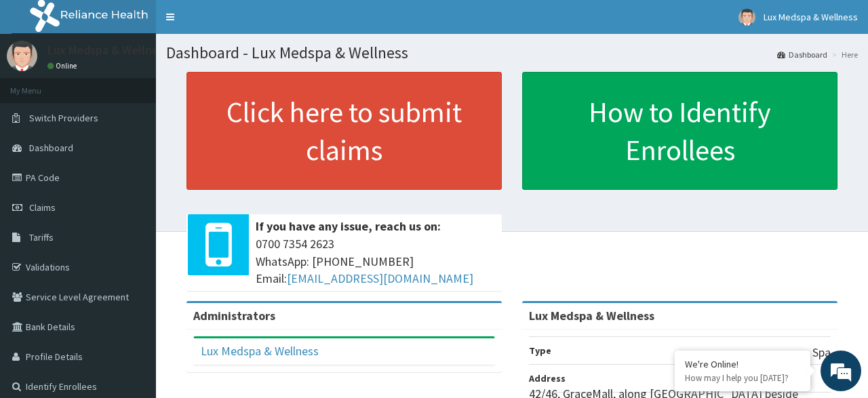 This screenshot has width=868, height=398. I want to click on a: Dashboard, so click(802, 54).